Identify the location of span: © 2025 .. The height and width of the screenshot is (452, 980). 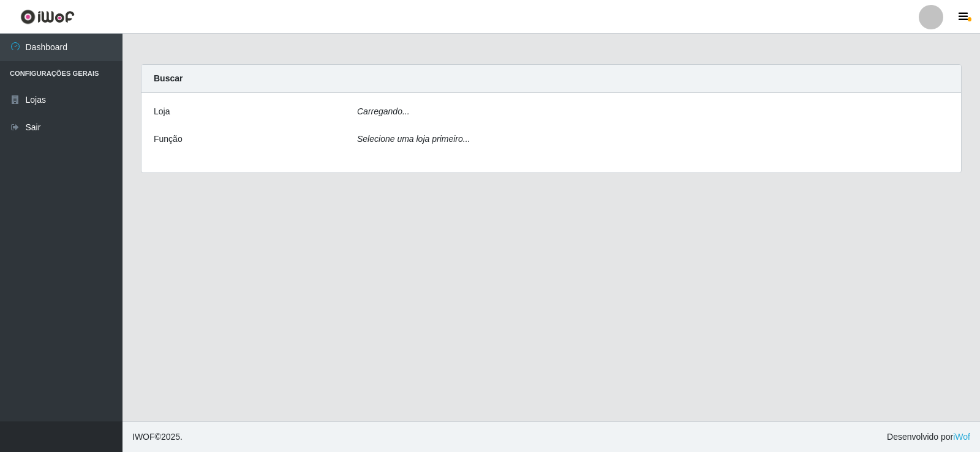
(158, 437).